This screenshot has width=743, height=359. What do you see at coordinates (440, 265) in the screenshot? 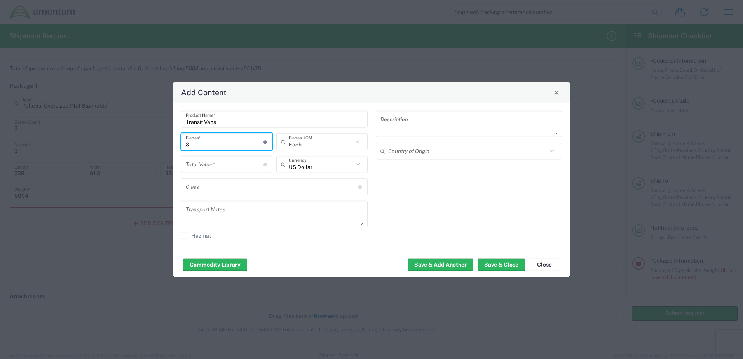
I see `button: Save & Add Another` at bounding box center [440, 265].